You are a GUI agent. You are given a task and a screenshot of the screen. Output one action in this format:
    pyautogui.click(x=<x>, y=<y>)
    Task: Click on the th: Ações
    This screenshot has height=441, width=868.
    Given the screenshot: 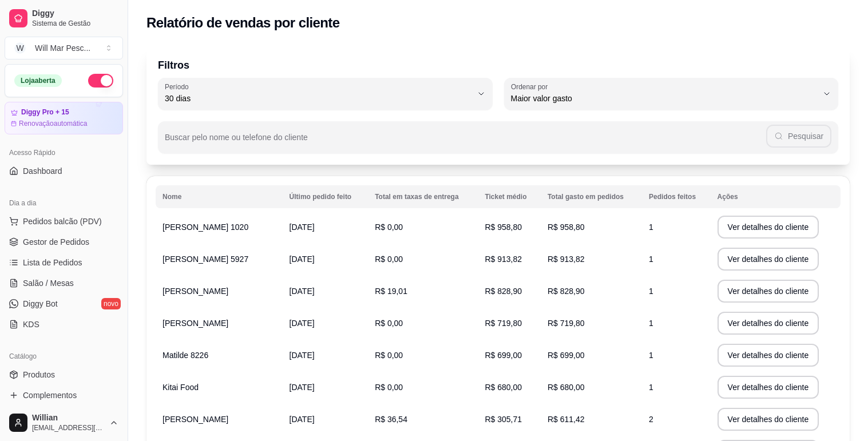 What is the action you would take?
    pyautogui.click(x=776, y=197)
    